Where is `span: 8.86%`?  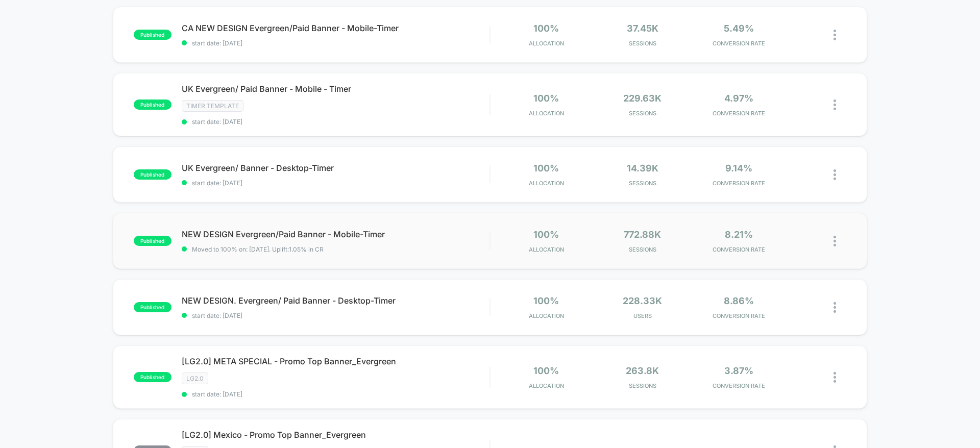 span: 8.86% is located at coordinates (739, 301).